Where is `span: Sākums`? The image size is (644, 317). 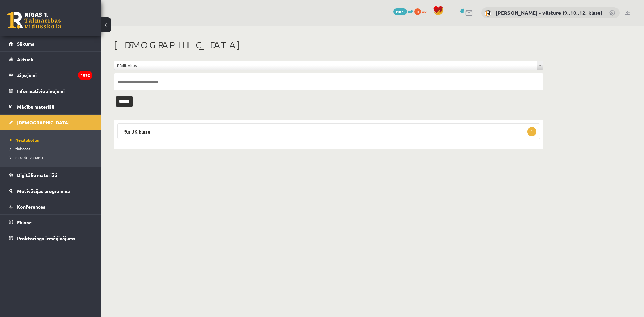
span: Sākums is located at coordinates (25, 44).